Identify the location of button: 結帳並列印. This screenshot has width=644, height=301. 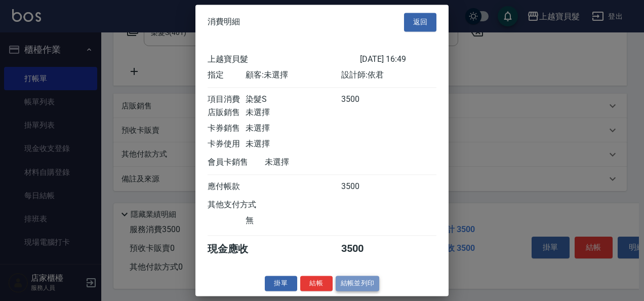
(358, 283).